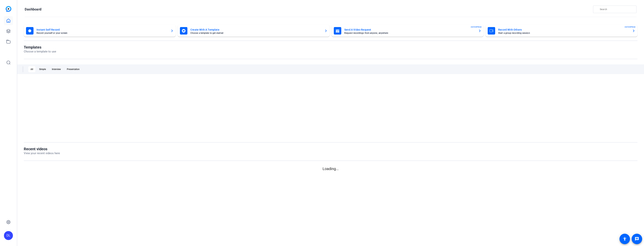  I want to click on mat-card-title: Instant Self Record, so click(102, 30).